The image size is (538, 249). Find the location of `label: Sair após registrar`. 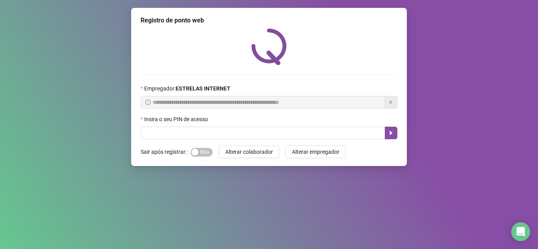

label: Sair após registrar is located at coordinates (165, 152).